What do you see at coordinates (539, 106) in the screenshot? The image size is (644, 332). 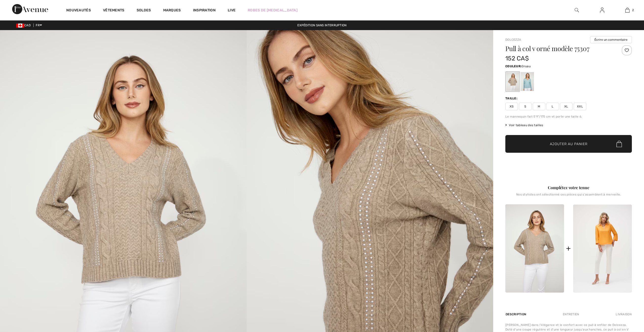 I see `span: M` at bounding box center [539, 106].